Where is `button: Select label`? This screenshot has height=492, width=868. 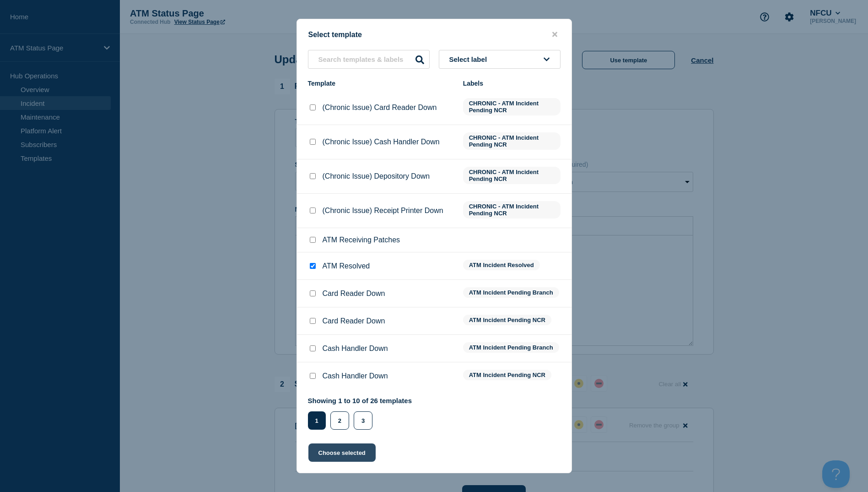 button: Select label is located at coordinates (500, 59).